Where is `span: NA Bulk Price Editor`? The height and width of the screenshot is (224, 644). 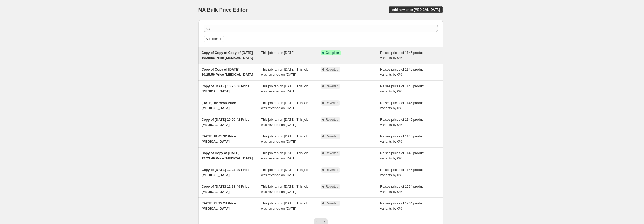 span: NA Bulk Price Editor is located at coordinates (223, 10).